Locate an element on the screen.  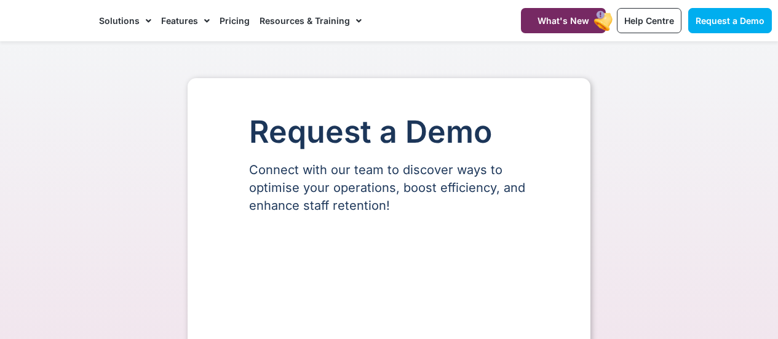
a: Request a Demo is located at coordinates (730, 20).